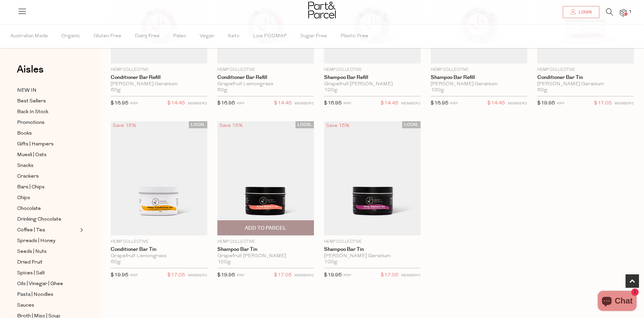  I want to click on span: Aisles, so click(30, 69).